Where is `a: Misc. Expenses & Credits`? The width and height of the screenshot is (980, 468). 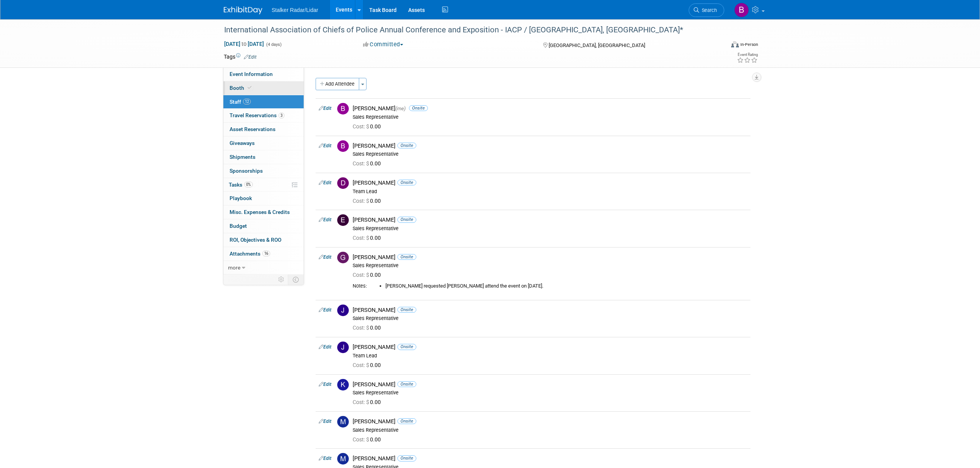 a: Misc. Expenses & Credits is located at coordinates (264, 212).